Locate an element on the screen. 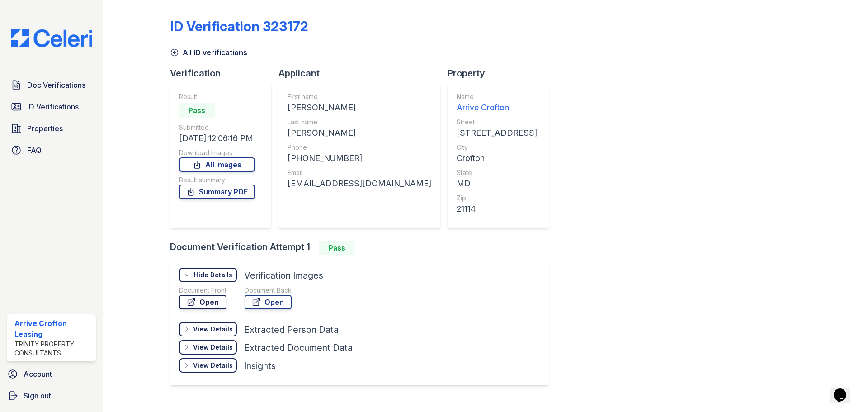 Image resolution: width=868 pixels, height=412 pixels. span: Sign out is located at coordinates (37, 395).